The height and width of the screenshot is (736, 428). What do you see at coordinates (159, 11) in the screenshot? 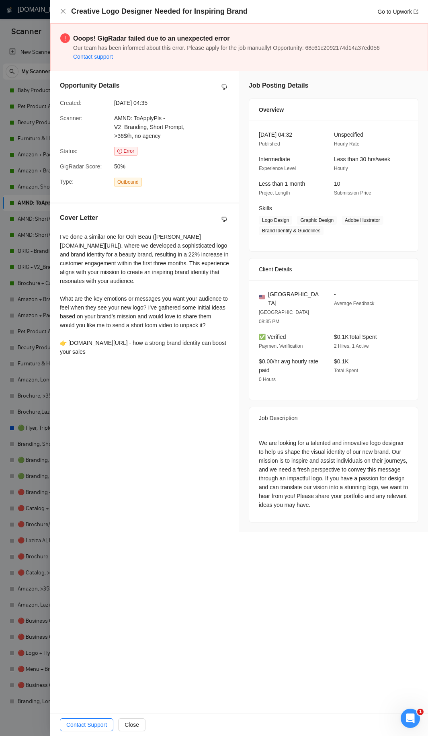
I see `h4: Creative Logo Designer Needed for Inspiring Brand` at bounding box center [159, 11].